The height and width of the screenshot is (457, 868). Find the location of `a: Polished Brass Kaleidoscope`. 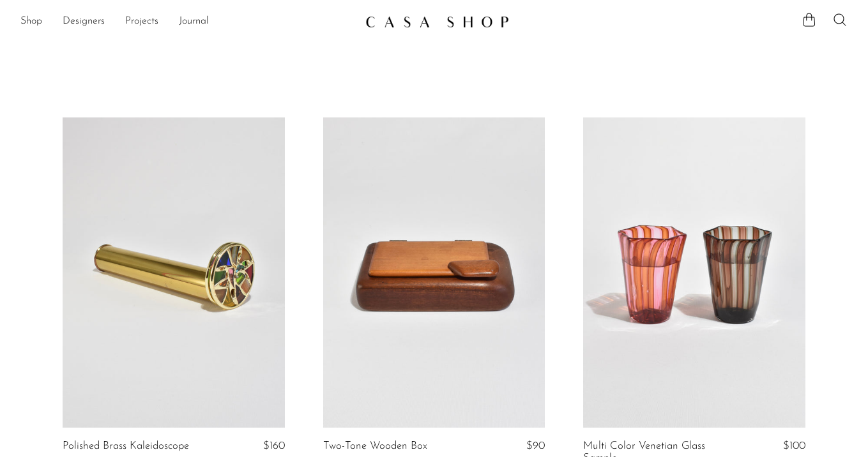

a: Polished Brass Kaleidoscope is located at coordinates (126, 446).